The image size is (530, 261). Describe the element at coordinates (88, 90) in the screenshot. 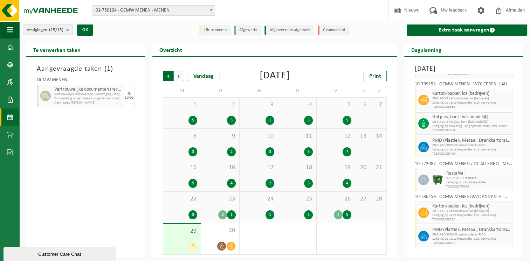

I see `span: Vertrouwelijke documenten (recyclage)` at that location.